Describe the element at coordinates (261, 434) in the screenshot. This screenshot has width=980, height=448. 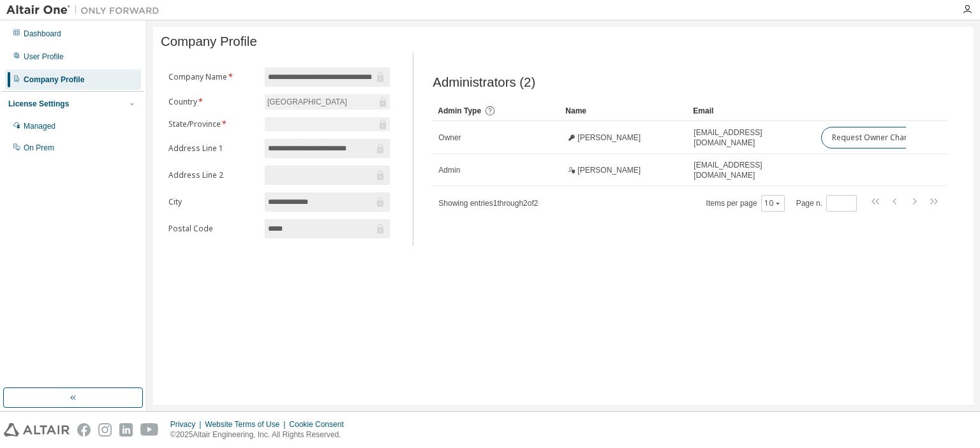
I see `p: © 2025 Altair Engineering, Inc. All Rights Reserved.` at that location.